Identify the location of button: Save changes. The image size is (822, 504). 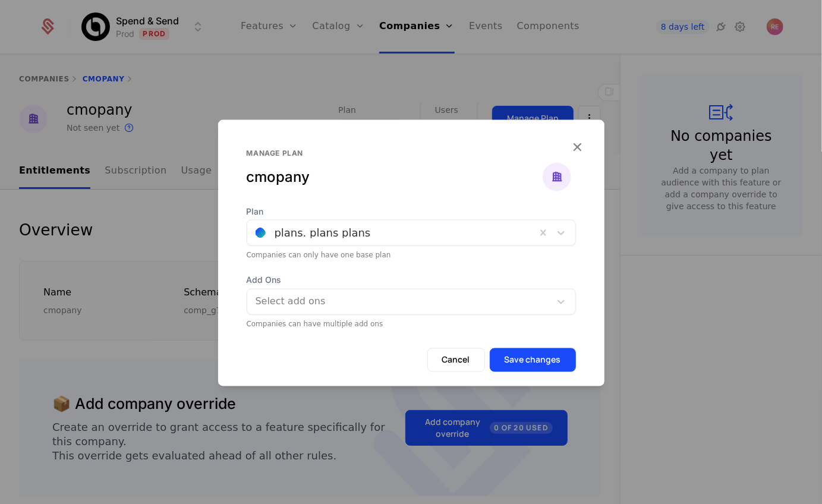
(533, 360).